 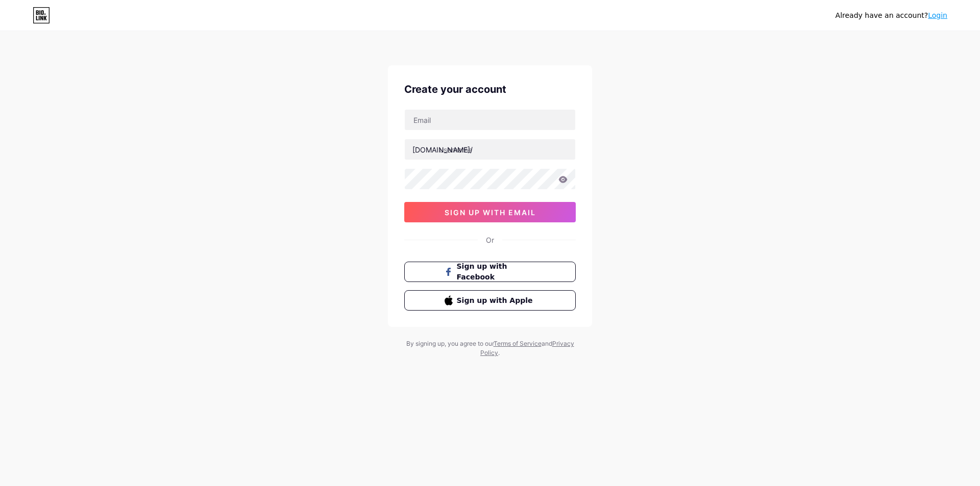 I want to click on a: Sign up with Facebook, so click(x=490, y=272).